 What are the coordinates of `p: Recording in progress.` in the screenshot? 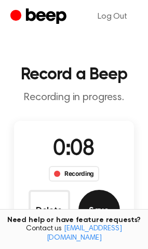 It's located at (74, 98).